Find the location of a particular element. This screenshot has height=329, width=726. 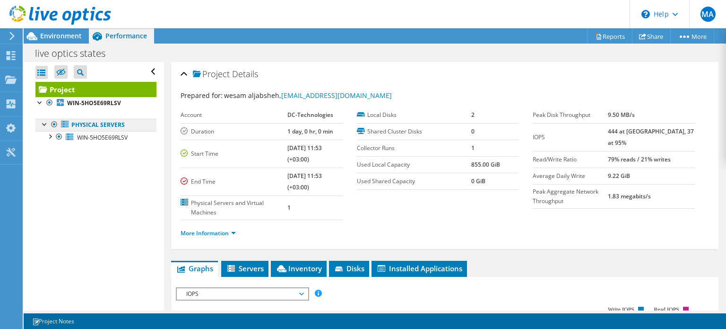

span: MA is located at coordinates (708, 14).